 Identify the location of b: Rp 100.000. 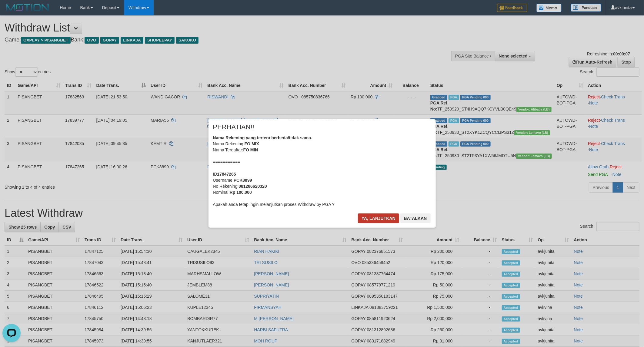
(240, 192).